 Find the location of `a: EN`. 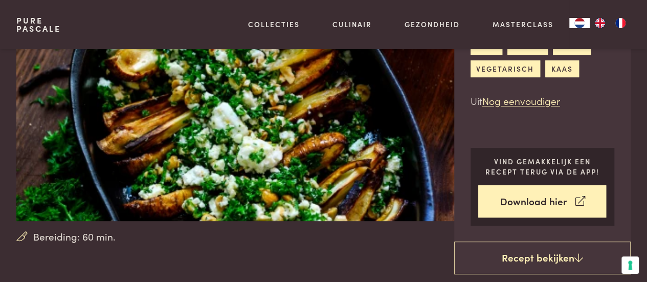

a: EN is located at coordinates (600, 23).